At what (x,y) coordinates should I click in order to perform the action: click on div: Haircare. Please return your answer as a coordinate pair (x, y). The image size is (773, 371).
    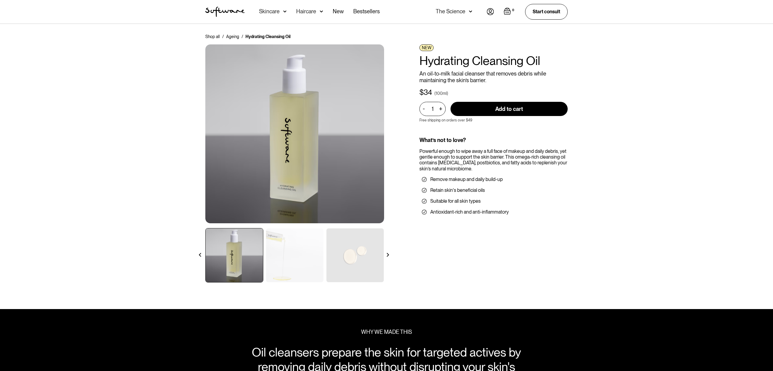
    Looking at the image, I should click on (306, 11).